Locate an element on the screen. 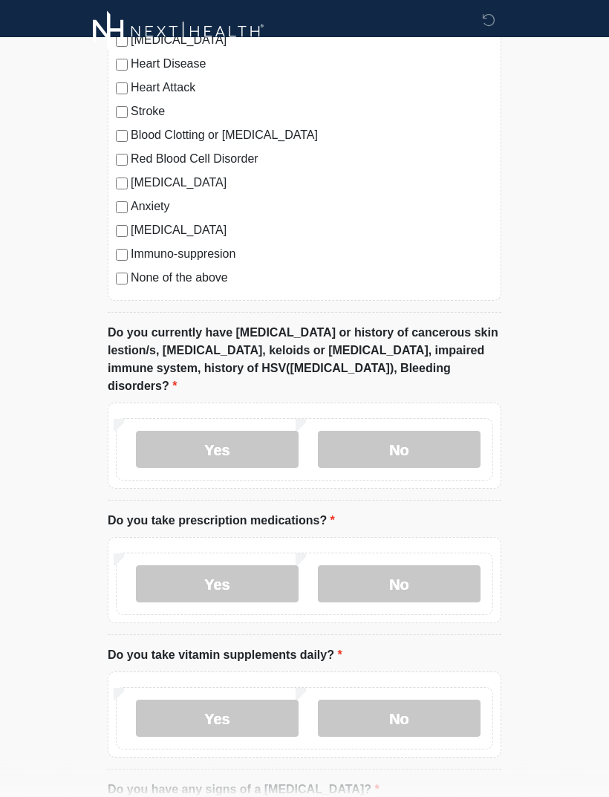  label: Immuno-suppresion is located at coordinates (312, 255).